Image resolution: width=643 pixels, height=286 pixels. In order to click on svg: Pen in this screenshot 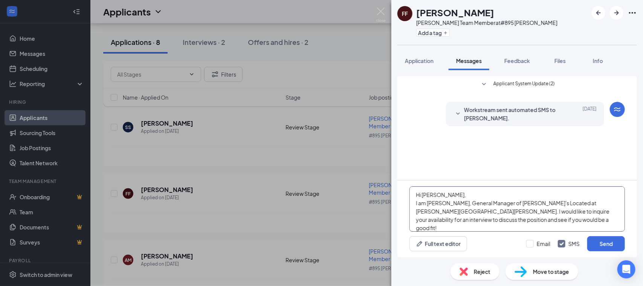, I will do `click(420, 243)`.